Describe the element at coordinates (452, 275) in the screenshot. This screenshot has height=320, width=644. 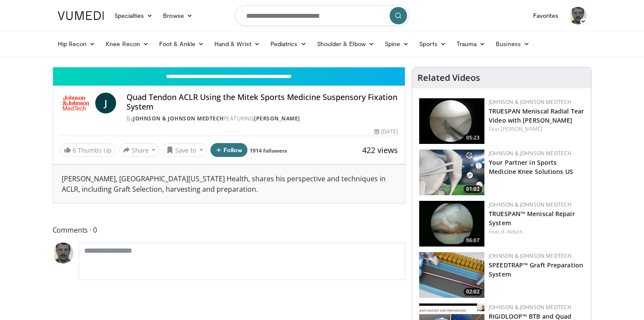
I see `a: 02:02` at that location.